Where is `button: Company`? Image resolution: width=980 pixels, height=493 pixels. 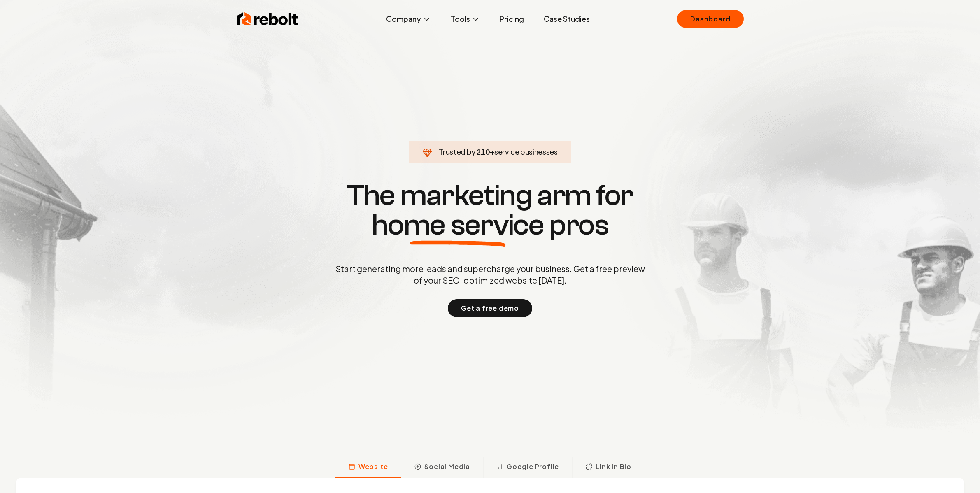 button: Company is located at coordinates (408, 19).